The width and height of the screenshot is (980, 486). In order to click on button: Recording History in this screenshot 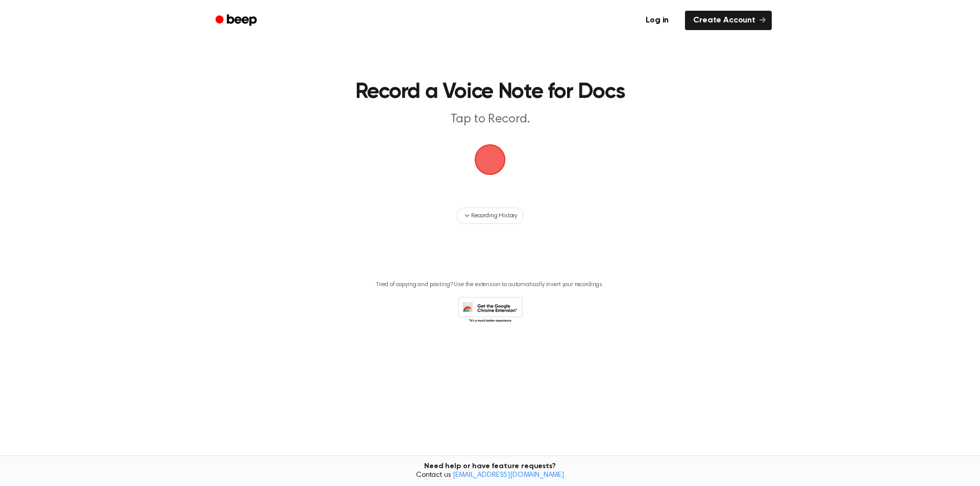, I will do `click(490, 216)`.